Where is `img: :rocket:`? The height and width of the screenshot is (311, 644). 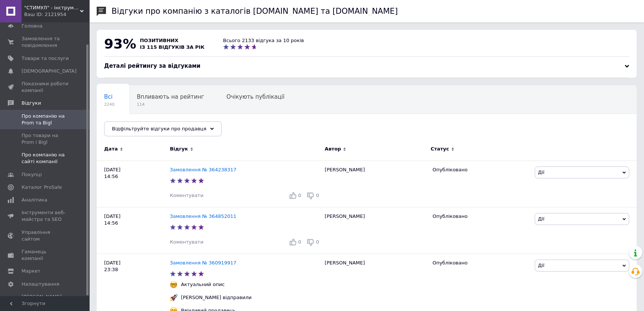
img: :rocket: is located at coordinates (174, 298).